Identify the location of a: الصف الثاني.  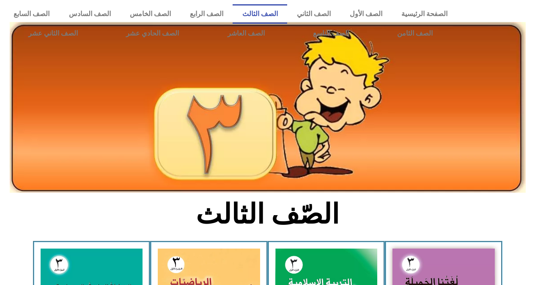
(313, 14).